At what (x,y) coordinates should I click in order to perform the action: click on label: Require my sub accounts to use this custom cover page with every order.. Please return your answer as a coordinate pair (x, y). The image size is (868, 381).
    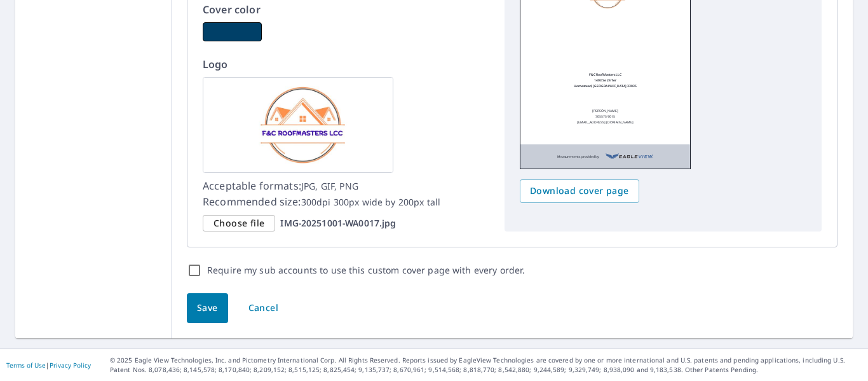
    Looking at the image, I should click on (366, 270).